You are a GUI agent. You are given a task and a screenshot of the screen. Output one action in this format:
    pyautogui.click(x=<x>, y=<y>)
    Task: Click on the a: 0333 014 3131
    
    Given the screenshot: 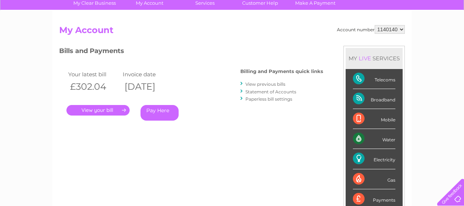 What is the action you would take?
    pyautogui.click(x=352, y=8)
    